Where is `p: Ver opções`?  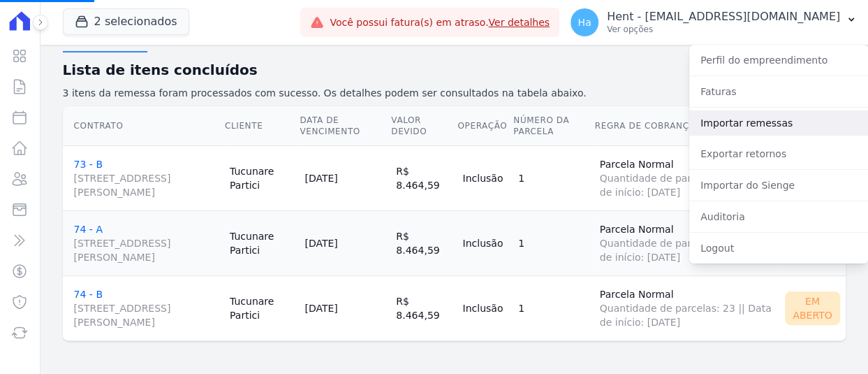
p: Ver opções is located at coordinates (723, 30).